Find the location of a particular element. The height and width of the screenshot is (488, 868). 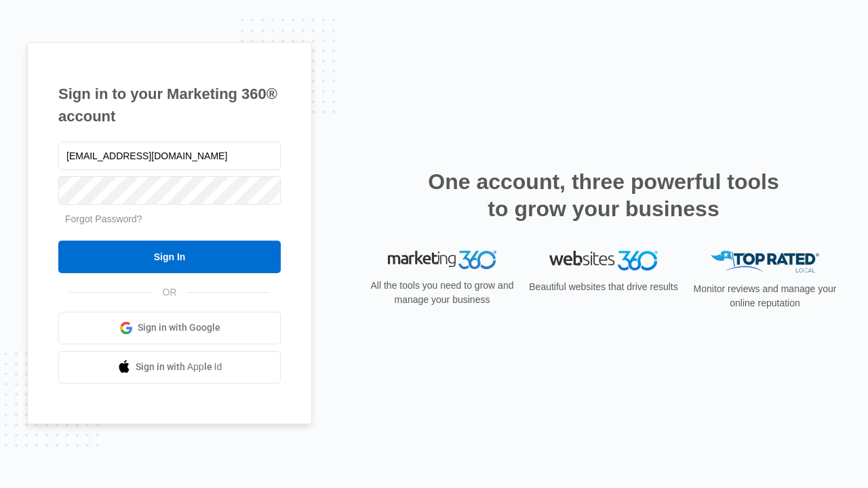

img: Marketing 360 is located at coordinates (442, 260).